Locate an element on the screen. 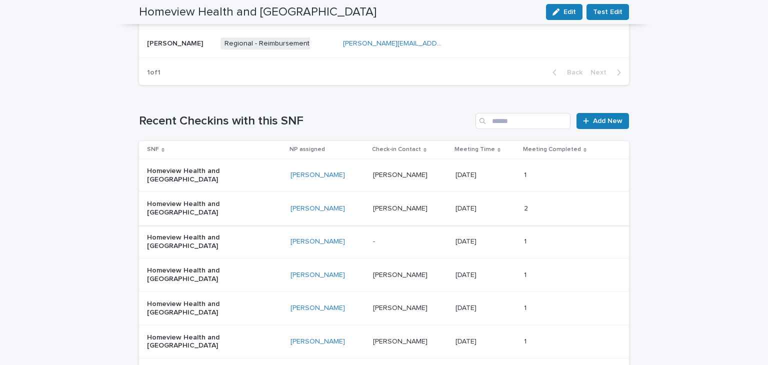  button: Test Edit is located at coordinates (607, 12).